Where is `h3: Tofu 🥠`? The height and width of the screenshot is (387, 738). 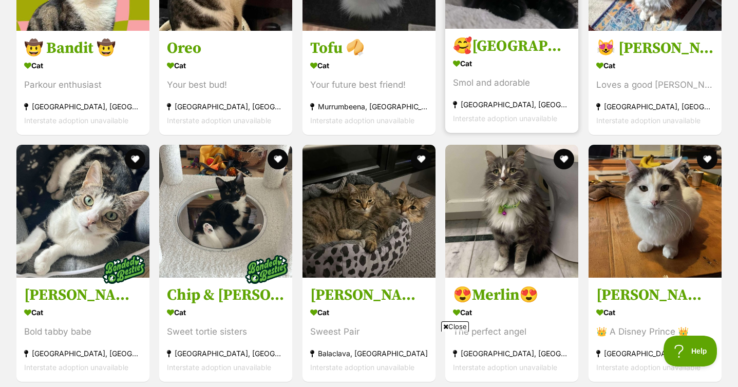
h3: Tofu 🥠 is located at coordinates (369, 48).